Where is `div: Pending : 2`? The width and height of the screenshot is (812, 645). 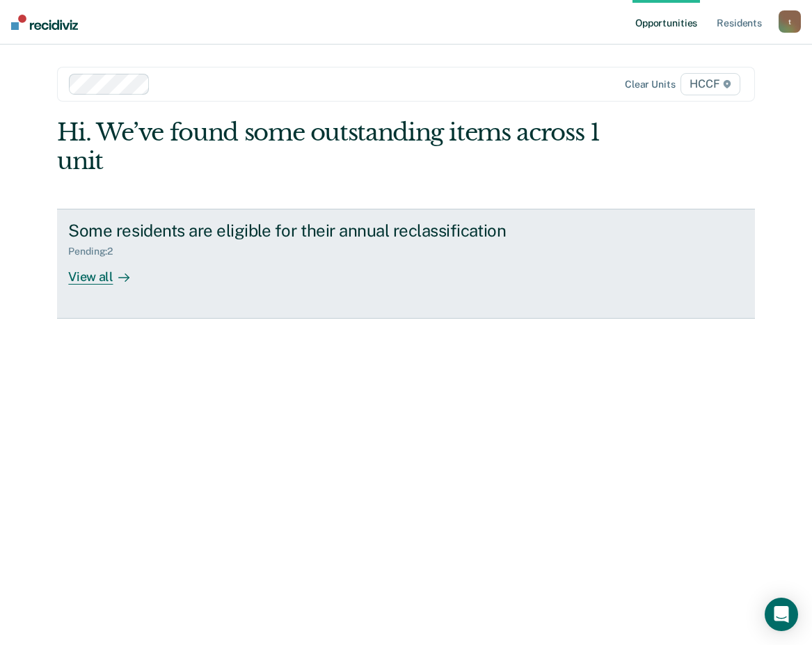
div: Pending : 2 is located at coordinates (96, 251).